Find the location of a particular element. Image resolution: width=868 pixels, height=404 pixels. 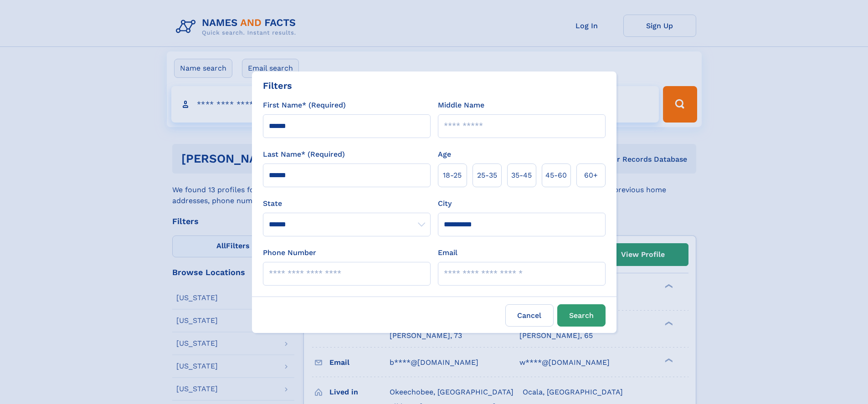

label: City is located at coordinates (444, 203).